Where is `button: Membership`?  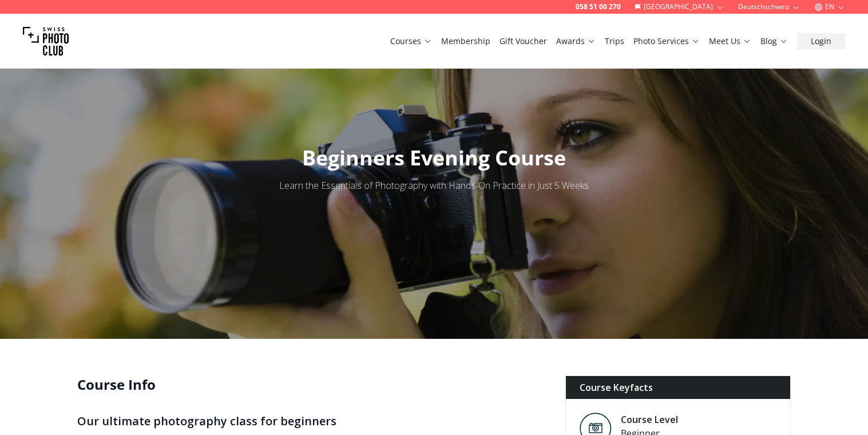
button: Membership is located at coordinates (466, 41).